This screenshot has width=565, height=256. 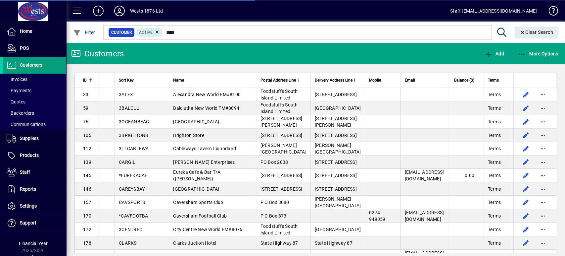 I want to click on button: Clear, so click(x=537, y=32).